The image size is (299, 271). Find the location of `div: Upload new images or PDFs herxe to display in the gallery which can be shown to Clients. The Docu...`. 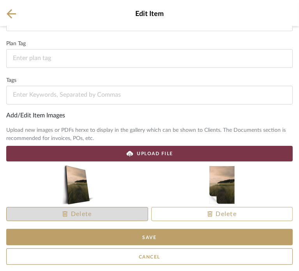

div: Upload new images or PDFs herxe to display in the gallery which can be shown to Clients. The Docu... is located at coordinates (149, 134).